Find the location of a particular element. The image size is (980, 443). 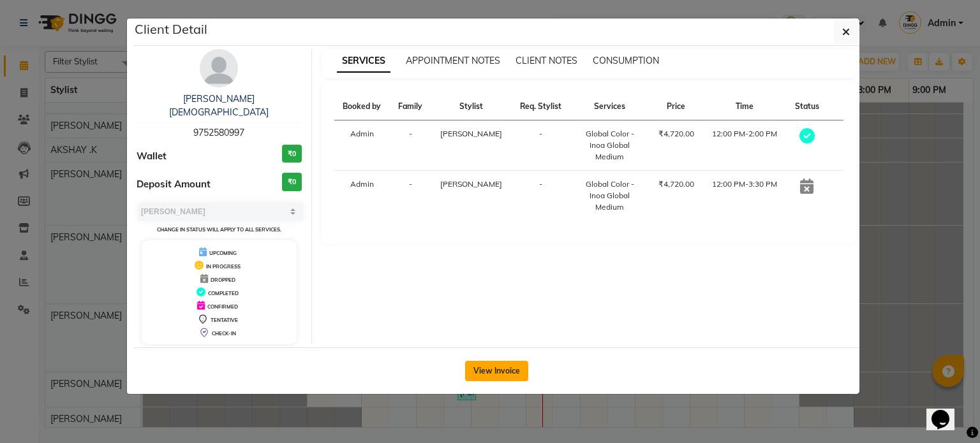

span: SERVICES is located at coordinates (364, 61).